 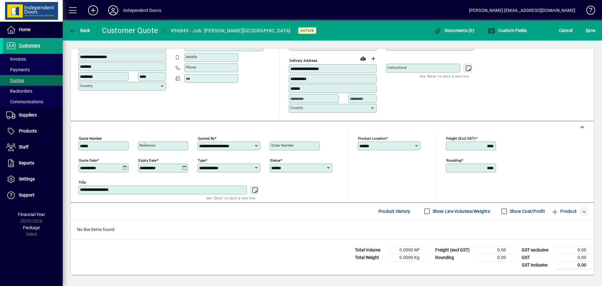 I want to click on td: Rounding, so click(x=454, y=257).